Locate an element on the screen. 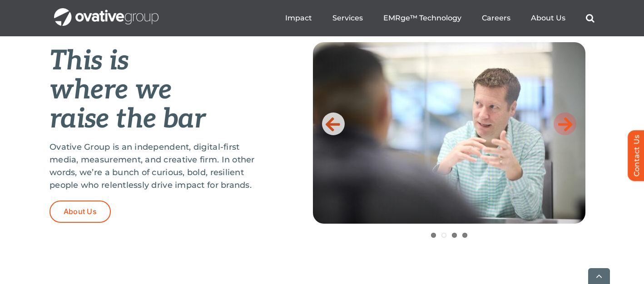 The image size is (644, 284). img: Home-Raise-the-Bar-2.jpeg is located at coordinates (449, 133).